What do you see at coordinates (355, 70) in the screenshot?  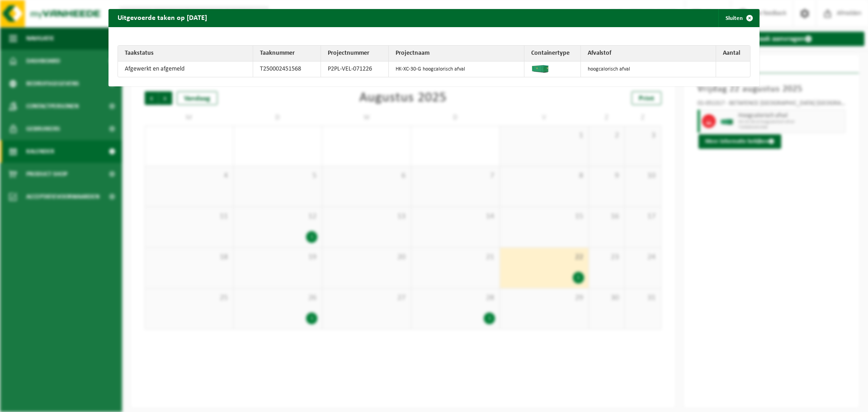 I see `td: P2PL-VEL-071226` at bounding box center [355, 70].